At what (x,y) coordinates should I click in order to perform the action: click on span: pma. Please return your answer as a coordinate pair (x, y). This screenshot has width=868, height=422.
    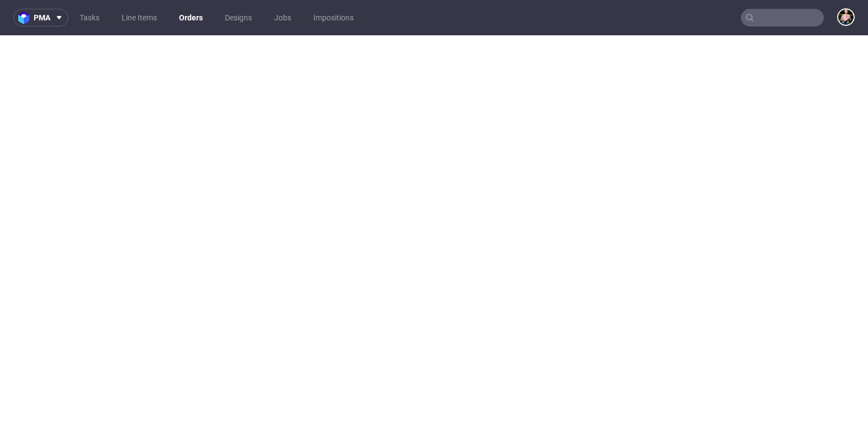
    Looking at the image, I should click on (42, 18).